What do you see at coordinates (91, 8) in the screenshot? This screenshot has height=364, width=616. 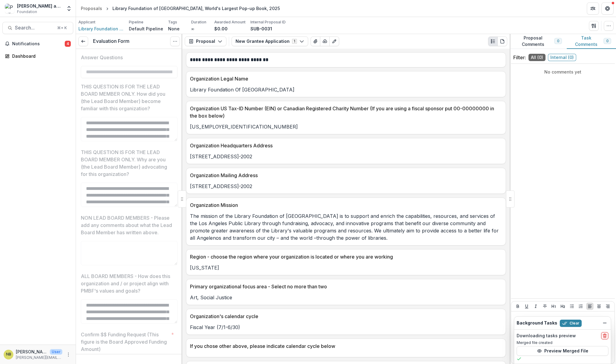 I see `a: Proposals` at bounding box center [91, 8].